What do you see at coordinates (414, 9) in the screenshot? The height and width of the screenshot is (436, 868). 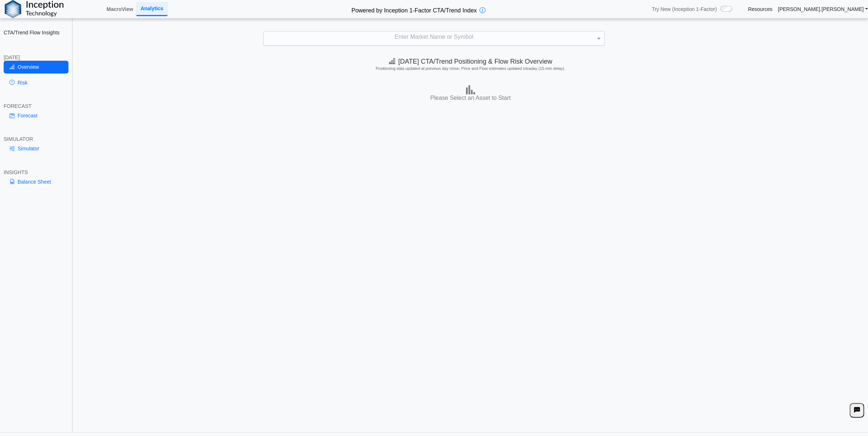 I see `h2: Powered by Inception 1-Factor CTA/Trend Index` at bounding box center [414, 9].